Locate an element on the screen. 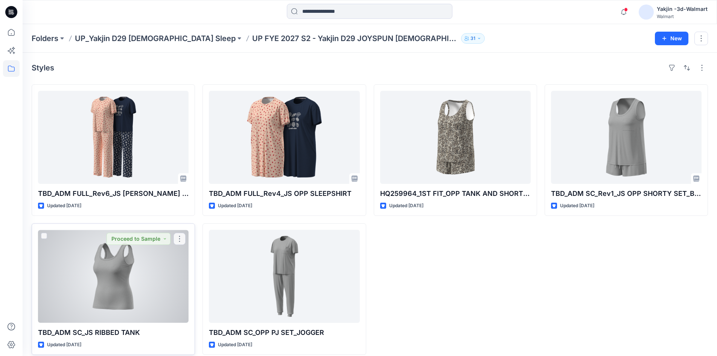  p: TBD_ADM SC_OPP PJ SET_JOGGER is located at coordinates (284, 333).